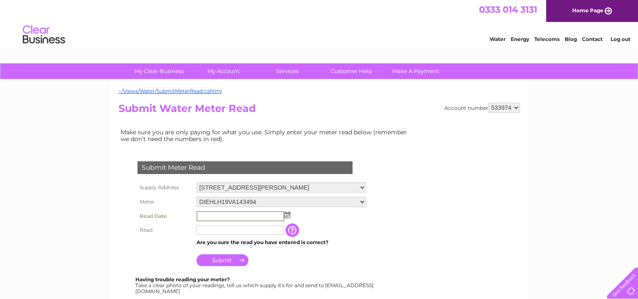 The image size is (638, 299). What do you see at coordinates (287, 71) in the screenshot?
I see `a: Services` at bounding box center [287, 71].